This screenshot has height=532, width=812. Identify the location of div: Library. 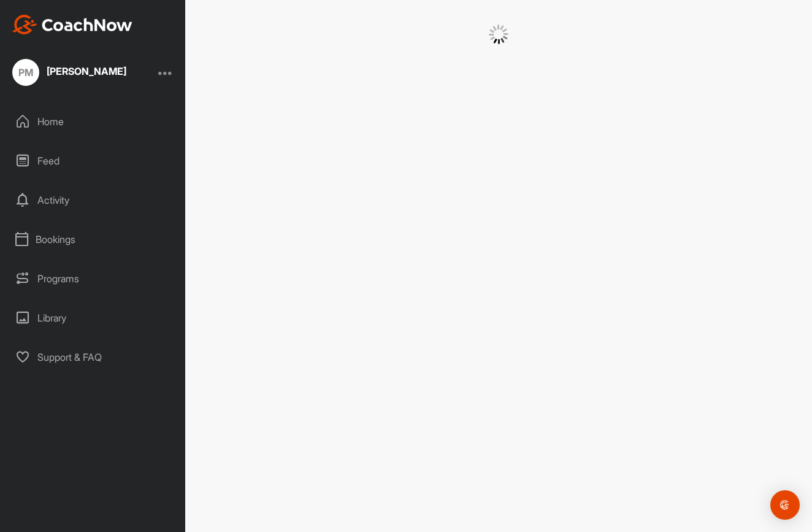
(93, 317).